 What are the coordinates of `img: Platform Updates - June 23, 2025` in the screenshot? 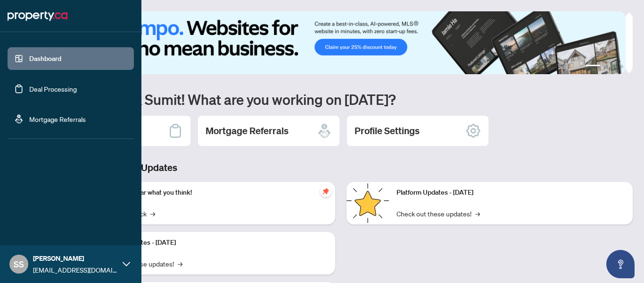 It's located at (368, 203).